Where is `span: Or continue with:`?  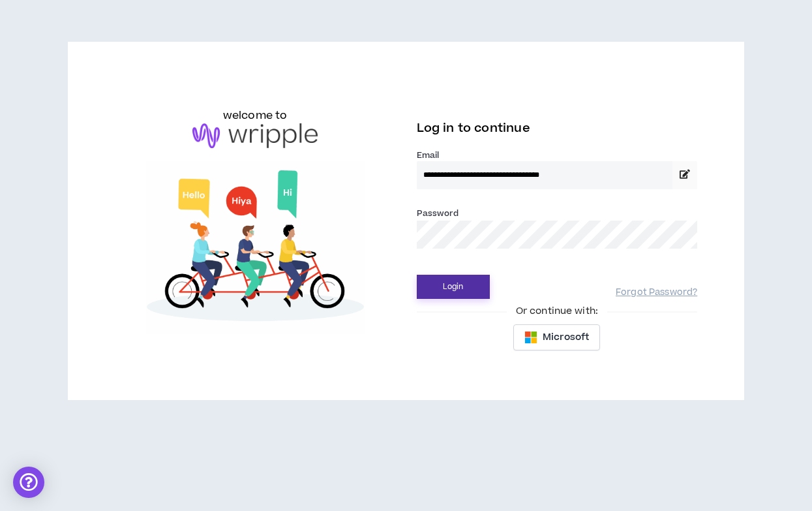
span: Or continue with: is located at coordinates (557, 311).